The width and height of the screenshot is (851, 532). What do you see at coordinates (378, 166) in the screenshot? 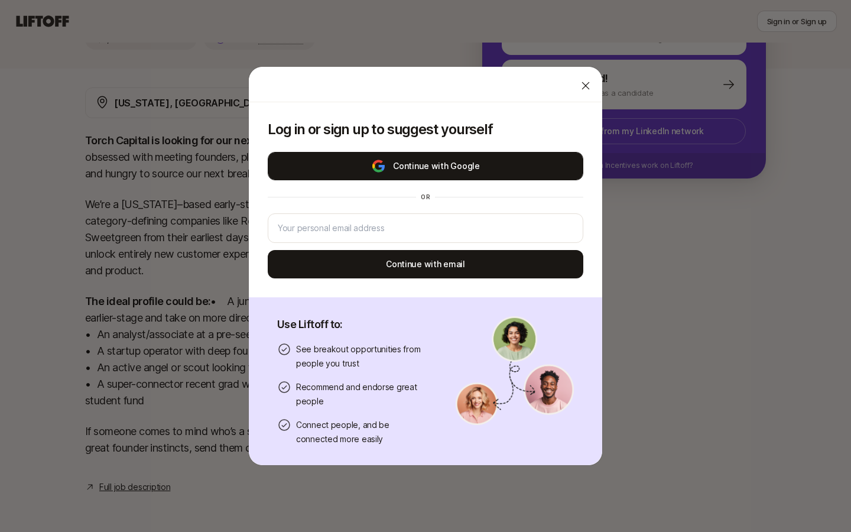
I see `img: google-logo` at bounding box center [378, 166].